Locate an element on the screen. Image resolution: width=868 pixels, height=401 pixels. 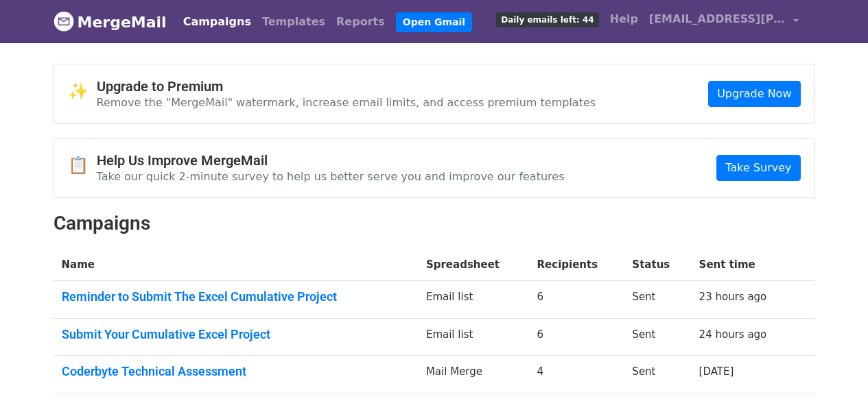
th: Status is located at coordinates (657, 264).